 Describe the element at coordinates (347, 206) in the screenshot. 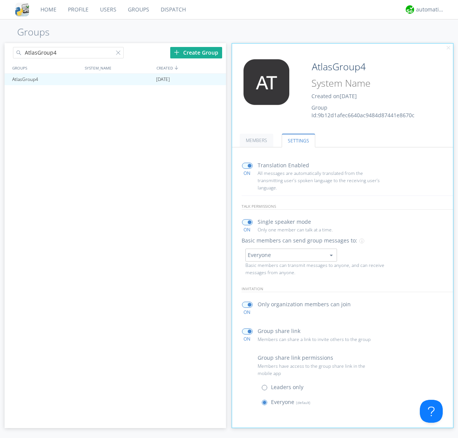

I see `p: talk permissions` at that location.